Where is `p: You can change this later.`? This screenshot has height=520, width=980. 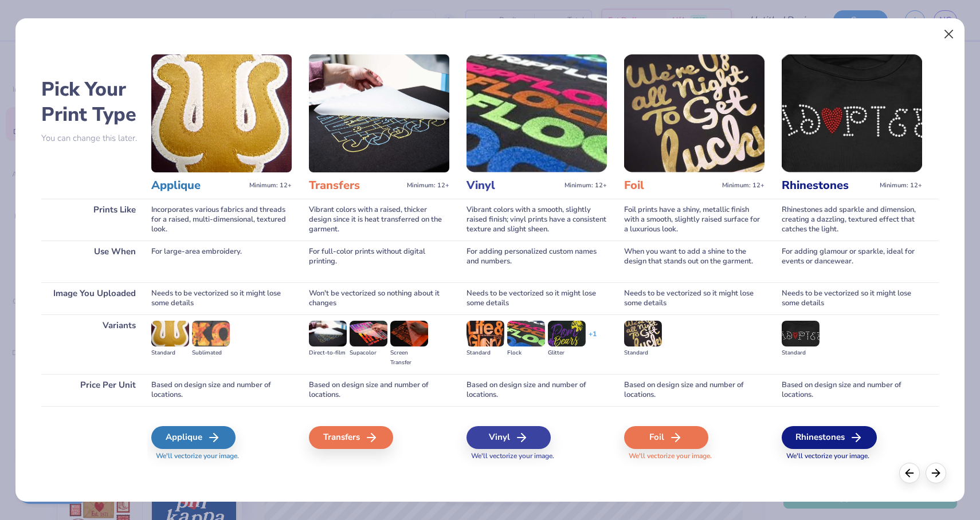
p: You can change this later. is located at coordinates (94, 138).